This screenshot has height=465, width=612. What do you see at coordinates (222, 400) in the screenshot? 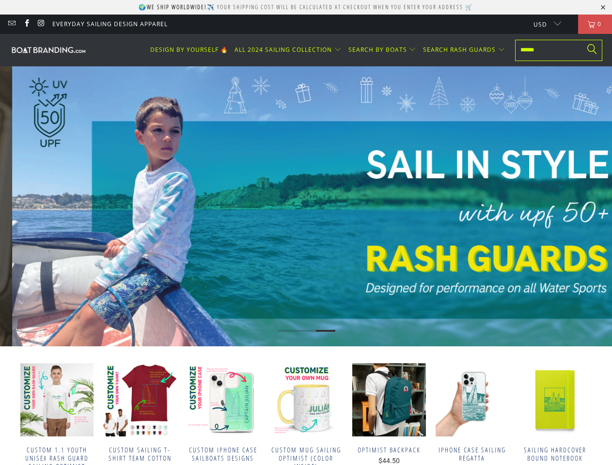
I see `a: Custom Iphone Case Sailboats Designs Custom Iphone Case Sailboats Designs` at bounding box center [222, 400].